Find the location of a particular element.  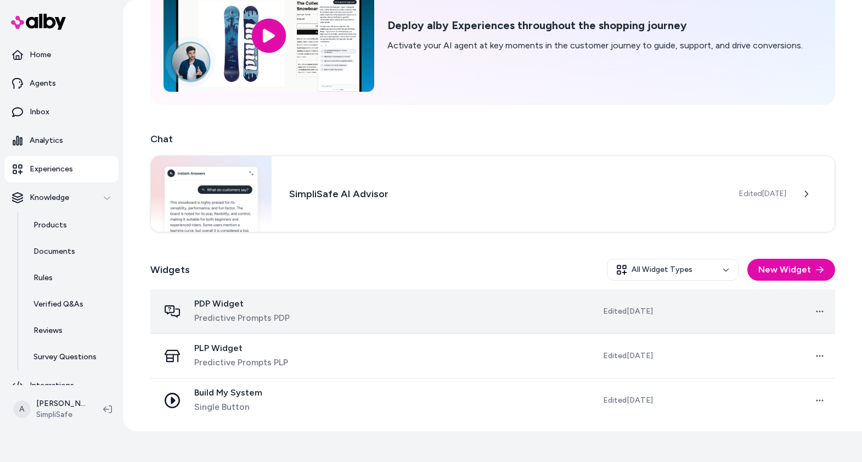

a: Inbox is located at coordinates (61, 112).